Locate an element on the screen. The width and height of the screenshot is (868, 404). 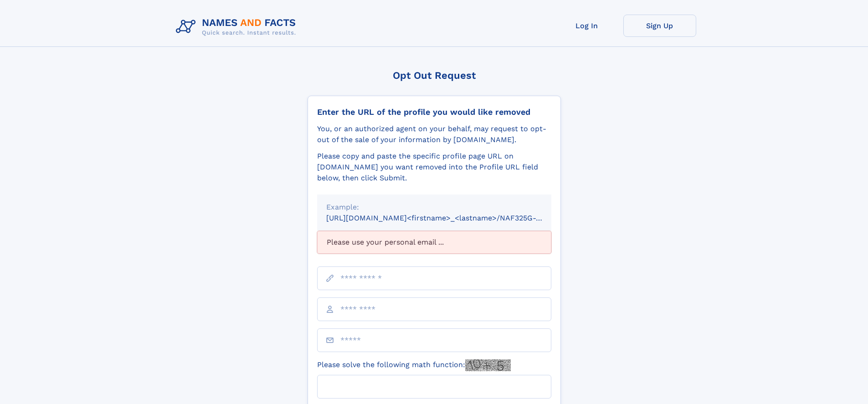
img: Logo Names and Facts is located at coordinates (238, 27).